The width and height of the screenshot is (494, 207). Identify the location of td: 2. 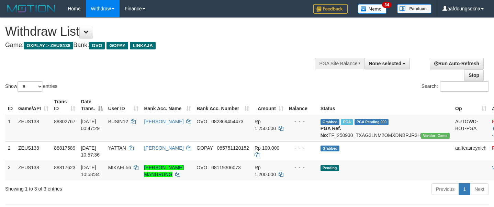
(10, 151).